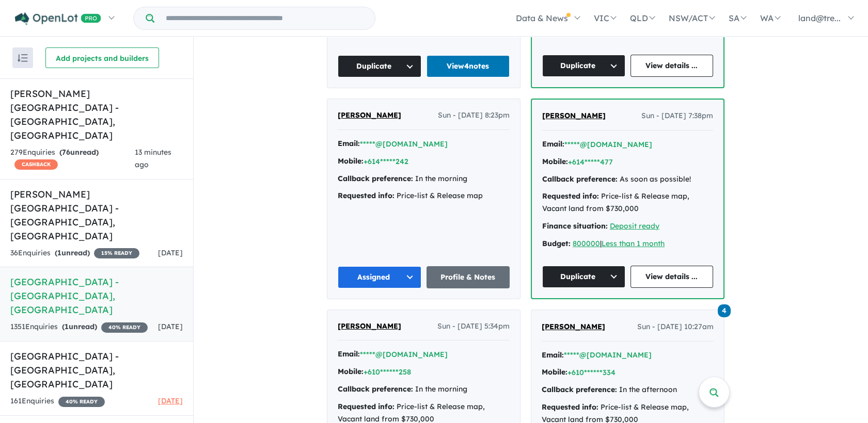 The height and width of the screenshot is (423, 868). Describe the element at coordinates (72, 159) in the screenshot. I see `div: 279 Enquir ies` at that location.